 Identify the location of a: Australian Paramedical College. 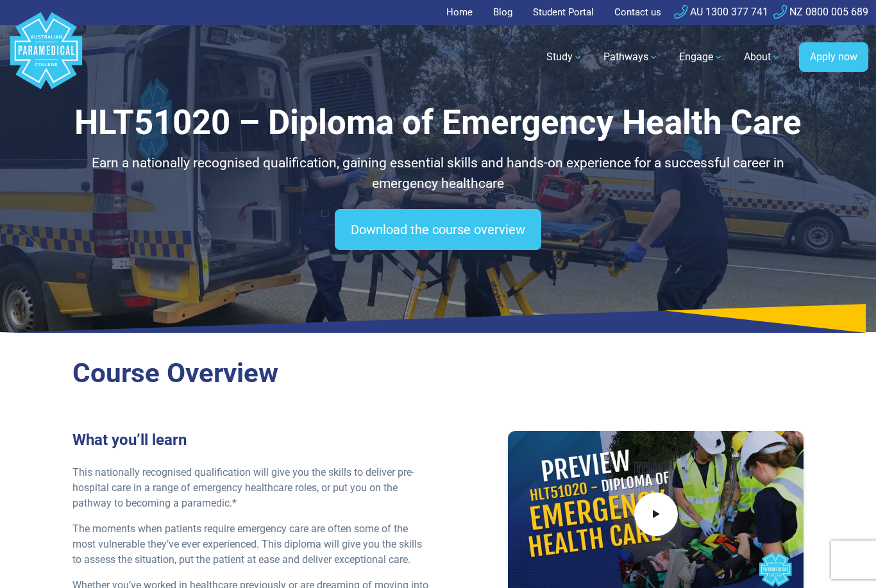
(46, 57).